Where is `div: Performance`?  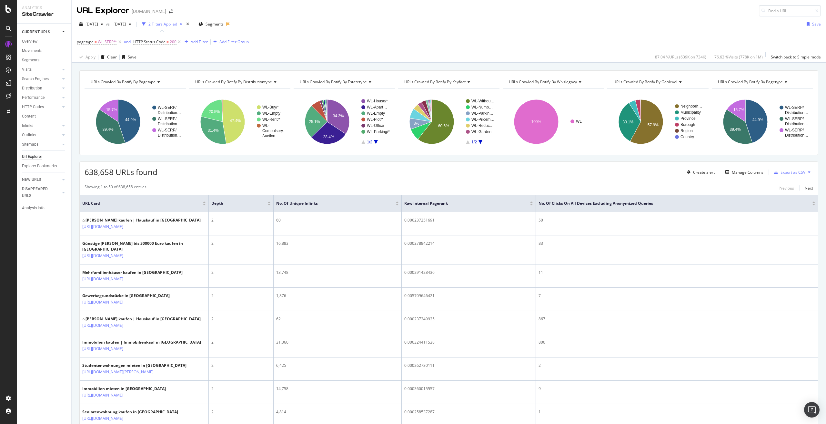 div: Performance is located at coordinates (33, 97).